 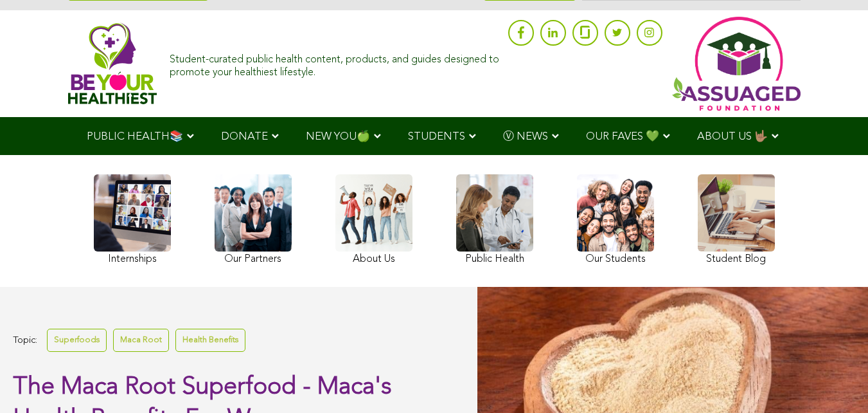 I want to click on span: NEW YOU🍏, so click(x=338, y=136).